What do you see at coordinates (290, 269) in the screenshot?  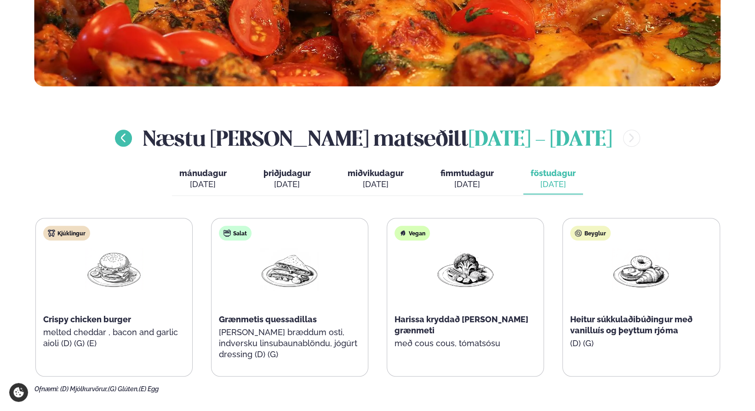 I see `img: Quesadilla.png` at bounding box center [290, 269].